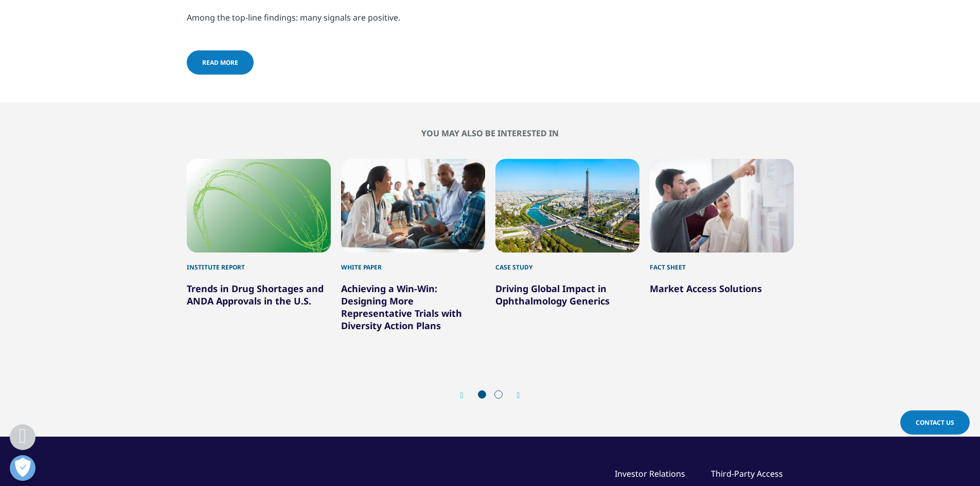 The height and width of the screenshot is (486, 980). Describe the element at coordinates (721, 262) in the screenshot. I see `div: Fact Sheet` at that location.